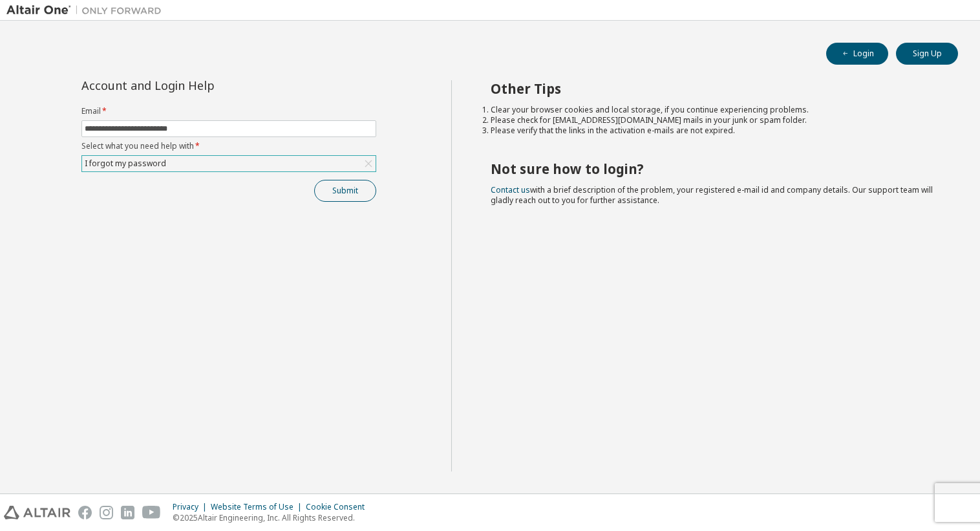  What do you see at coordinates (510, 190) in the screenshot?
I see `a: Contact us` at bounding box center [510, 190].